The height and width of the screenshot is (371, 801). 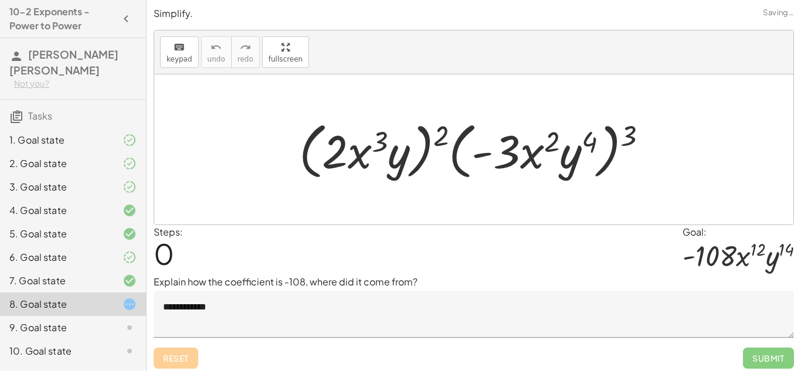 What do you see at coordinates (216, 52) in the screenshot?
I see `button: undoundo` at bounding box center [216, 52].